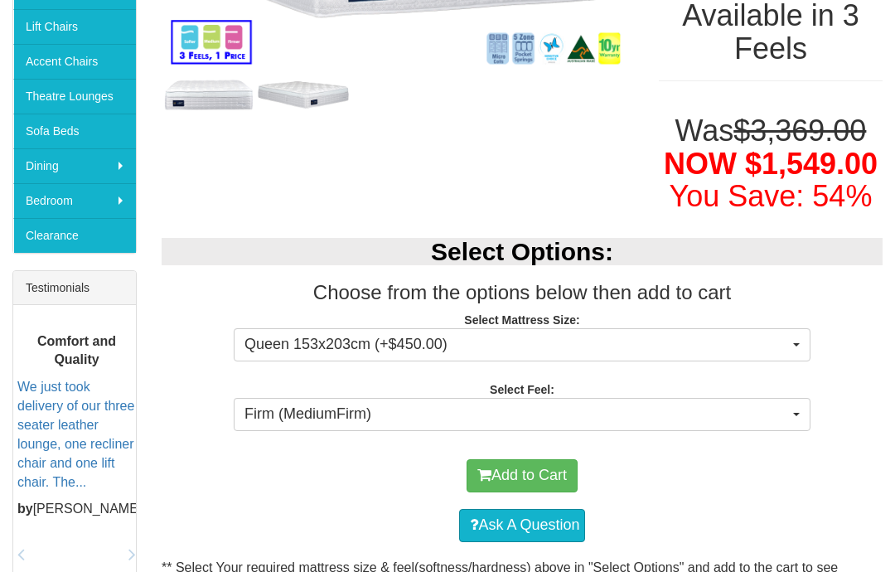  What do you see at coordinates (771, 196) in the screenshot?
I see `font: You Save: 54%` at bounding box center [771, 196].